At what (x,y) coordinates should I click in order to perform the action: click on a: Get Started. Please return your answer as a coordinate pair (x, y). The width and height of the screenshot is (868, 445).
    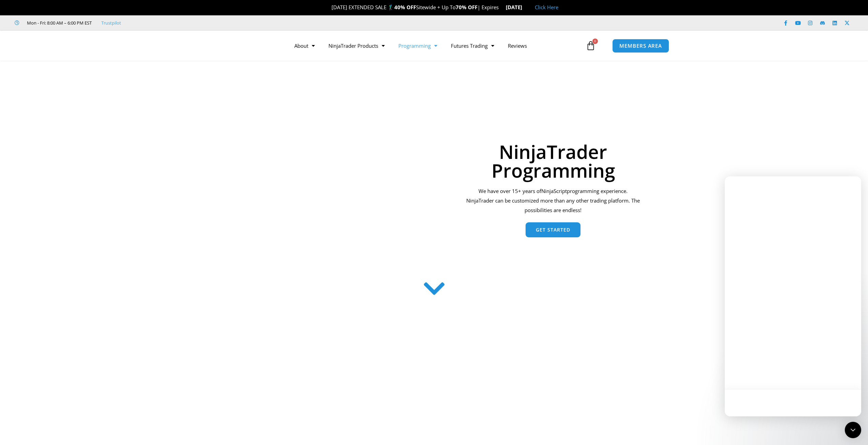
    Looking at the image, I should click on (553, 230).